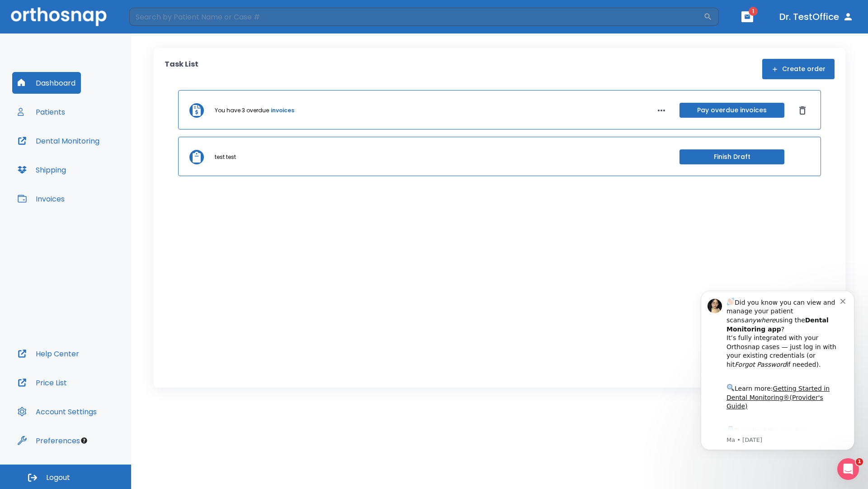  Describe the element at coordinates (225, 157) in the screenshot. I see `p: test test` at that location.